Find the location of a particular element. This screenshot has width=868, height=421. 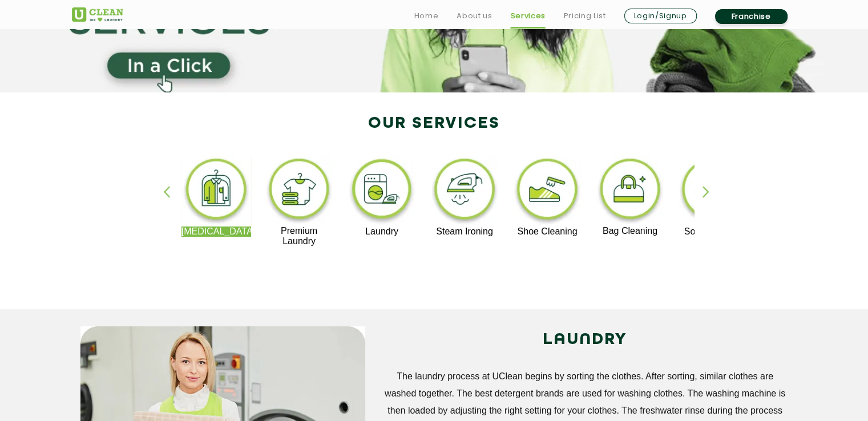

a: Pricing List is located at coordinates (585, 16).